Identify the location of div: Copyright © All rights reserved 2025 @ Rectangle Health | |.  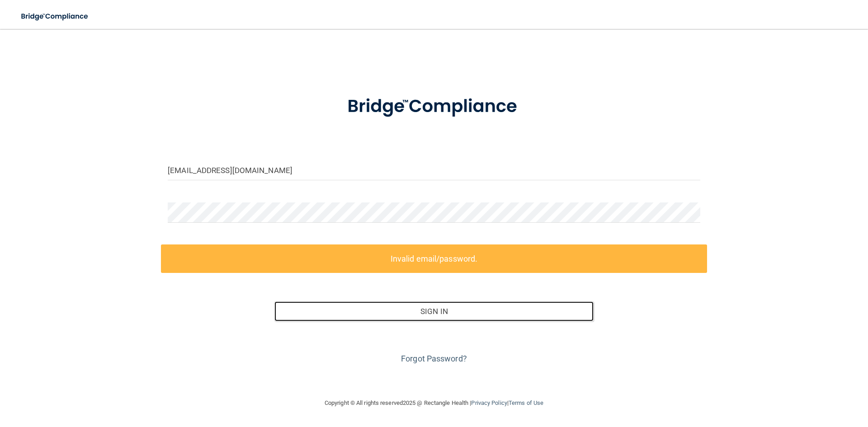
(434, 403).